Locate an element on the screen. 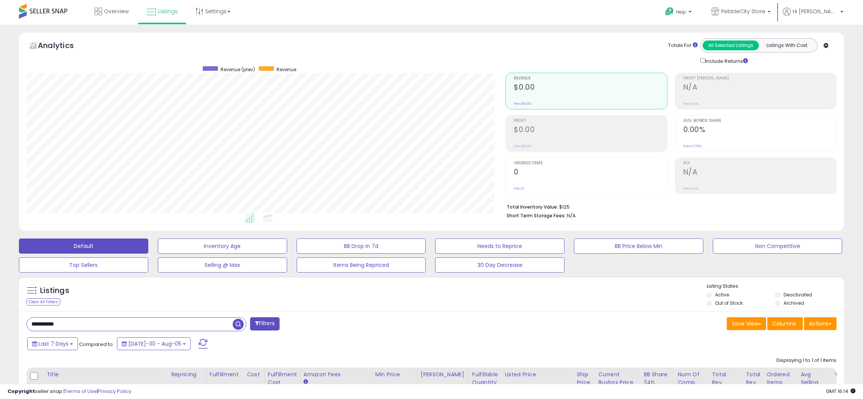 This screenshot has height=399, width=863. button: Listings With Cost is located at coordinates (787, 45).